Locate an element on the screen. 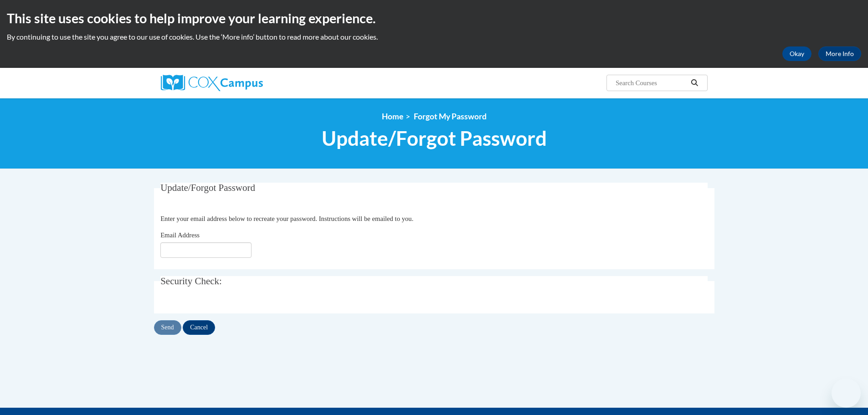  input: Email is located at coordinates (206, 250).